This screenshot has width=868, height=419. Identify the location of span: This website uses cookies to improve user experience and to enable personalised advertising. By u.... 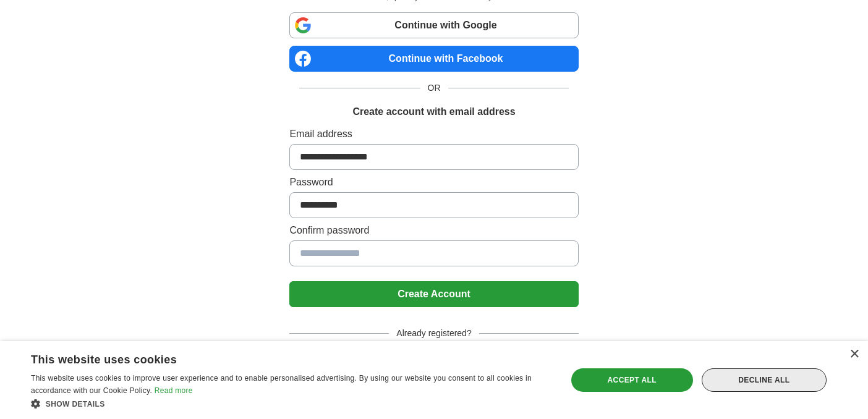
(281, 384).